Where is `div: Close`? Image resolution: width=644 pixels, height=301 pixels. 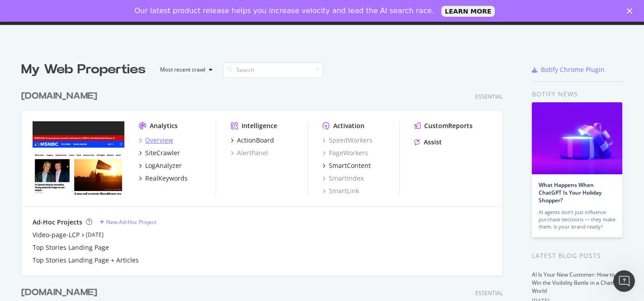 div: Close is located at coordinates (632, 11).